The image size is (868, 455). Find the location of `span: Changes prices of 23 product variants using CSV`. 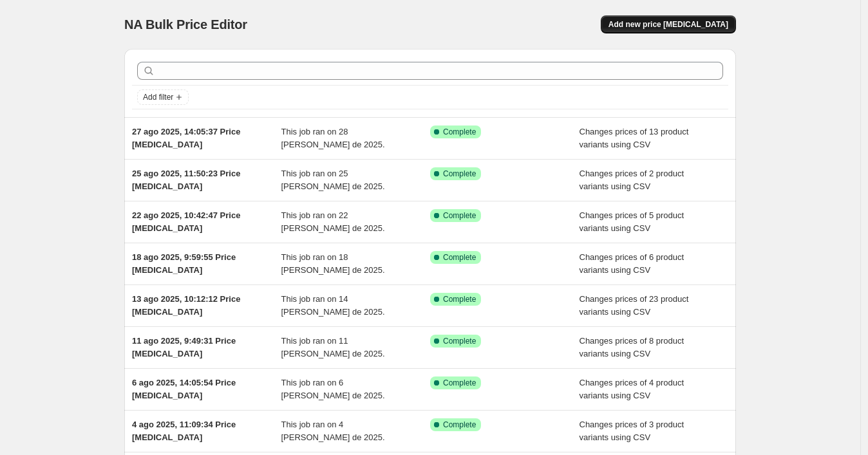

span: Changes prices of 23 product variants using CSV is located at coordinates (634, 305).